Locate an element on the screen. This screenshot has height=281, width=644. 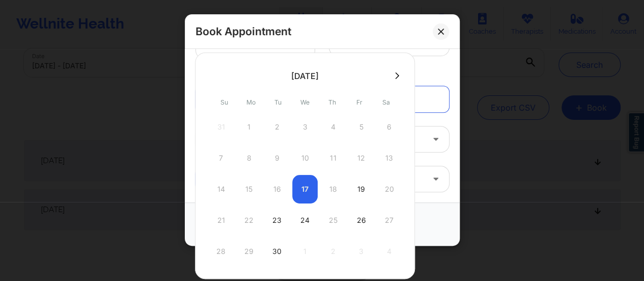
abbr: Sunday is located at coordinates (224, 102).